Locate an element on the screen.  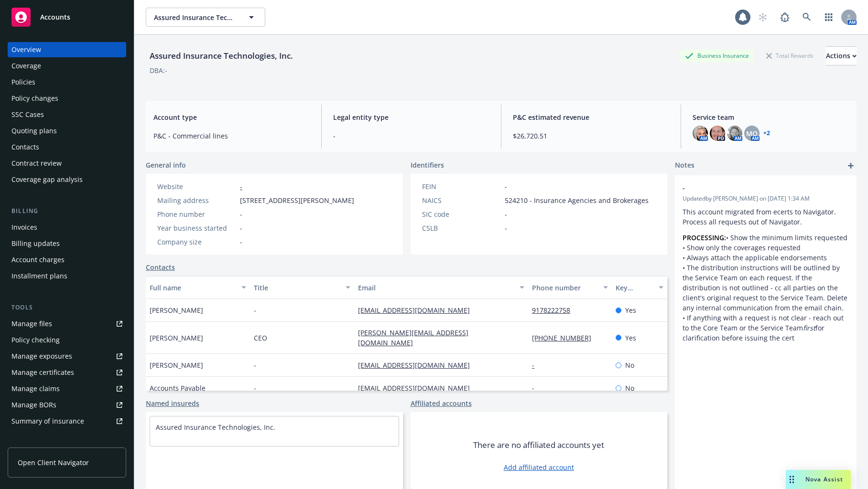
a: Quoting plans is located at coordinates (67, 131).